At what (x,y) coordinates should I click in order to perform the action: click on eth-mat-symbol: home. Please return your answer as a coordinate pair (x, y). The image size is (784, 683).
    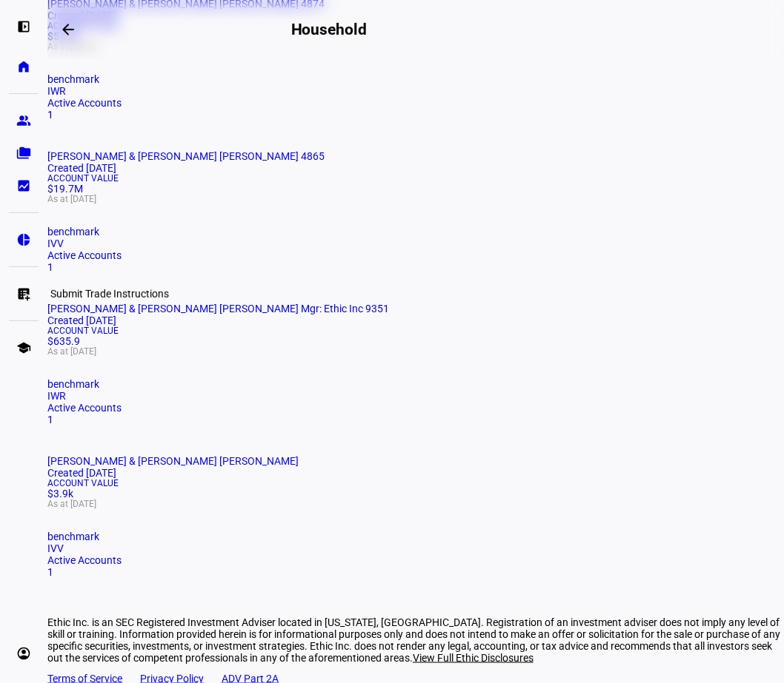
    Looking at the image, I should click on (24, 66).